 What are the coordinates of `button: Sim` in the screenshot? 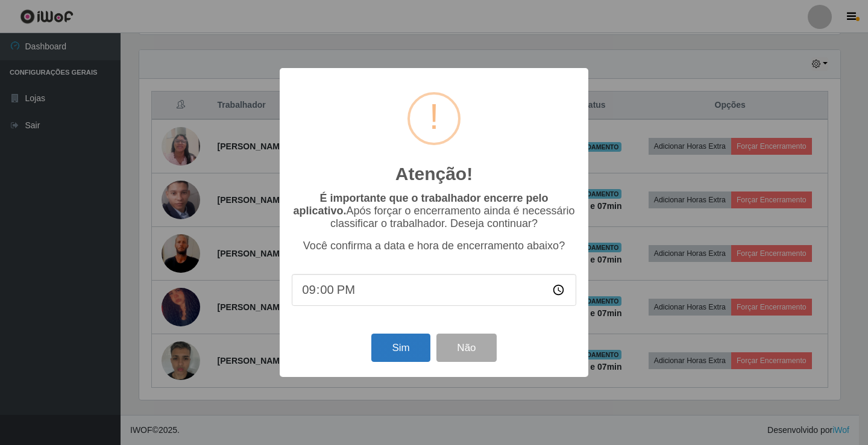 It's located at (400, 347).